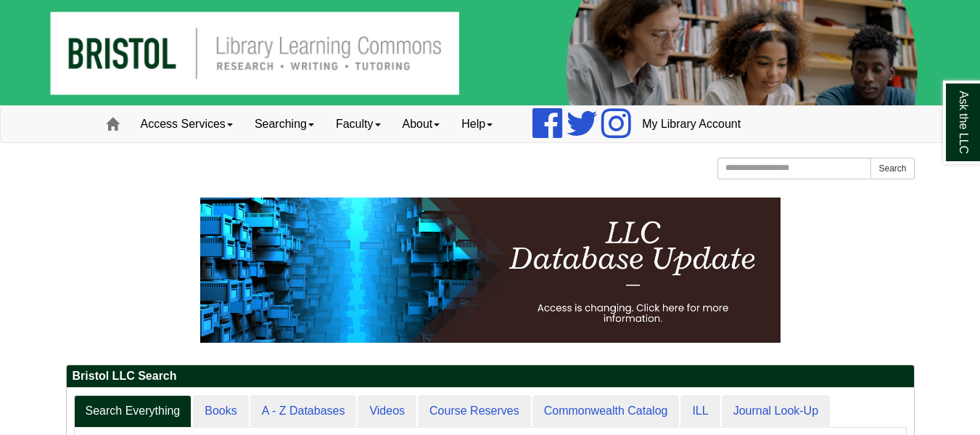 The height and width of the screenshot is (435, 980). What do you see at coordinates (700, 411) in the screenshot?
I see `a: ILL` at bounding box center [700, 411].